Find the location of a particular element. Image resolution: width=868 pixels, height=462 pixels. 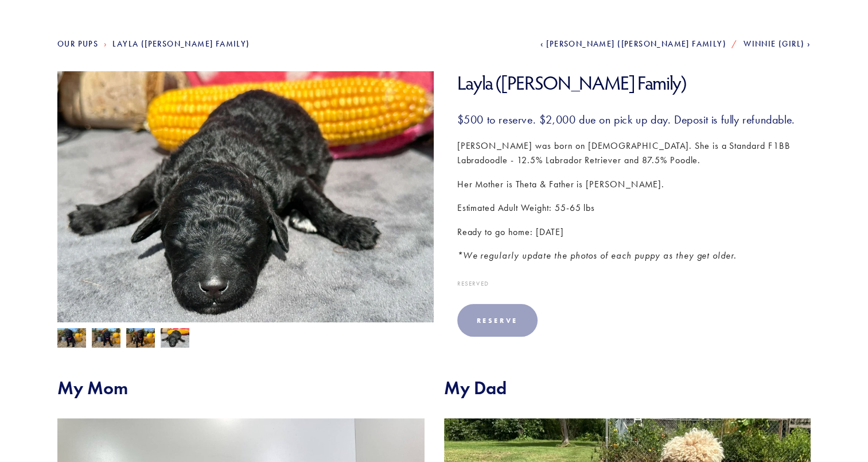

span: Winnie (Girl) is located at coordinates (774, 44).